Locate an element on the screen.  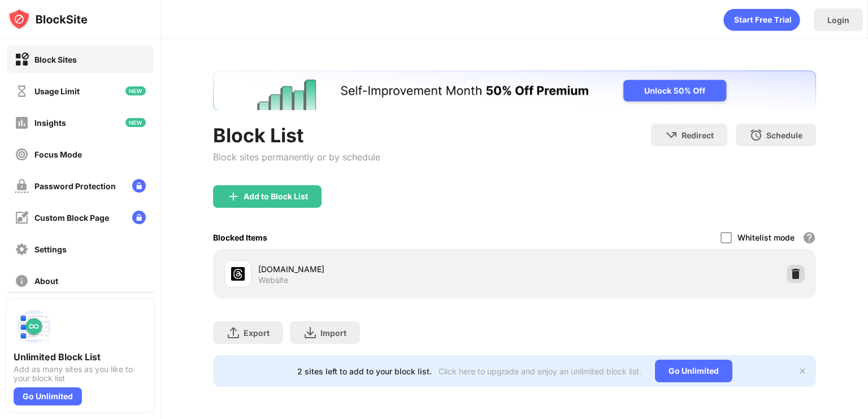
div: Redirect is located at coordinates (698, 135).